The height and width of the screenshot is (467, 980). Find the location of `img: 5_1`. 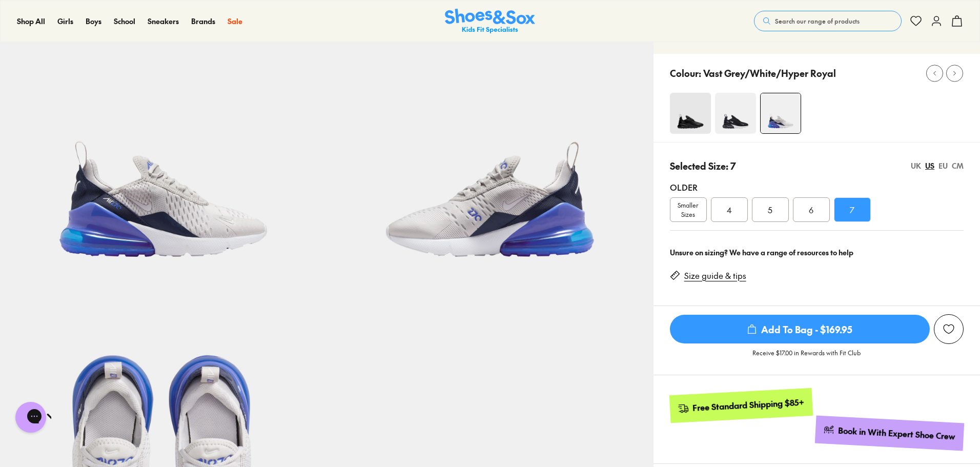

img: 5_1 is located at coordinates (690, 113).